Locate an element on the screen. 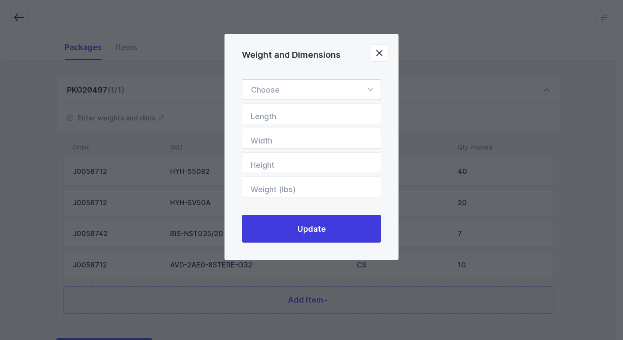 Image resolution: width=623 pixels, height=340 pixels. button: Update is located at coordinates (311, 229).